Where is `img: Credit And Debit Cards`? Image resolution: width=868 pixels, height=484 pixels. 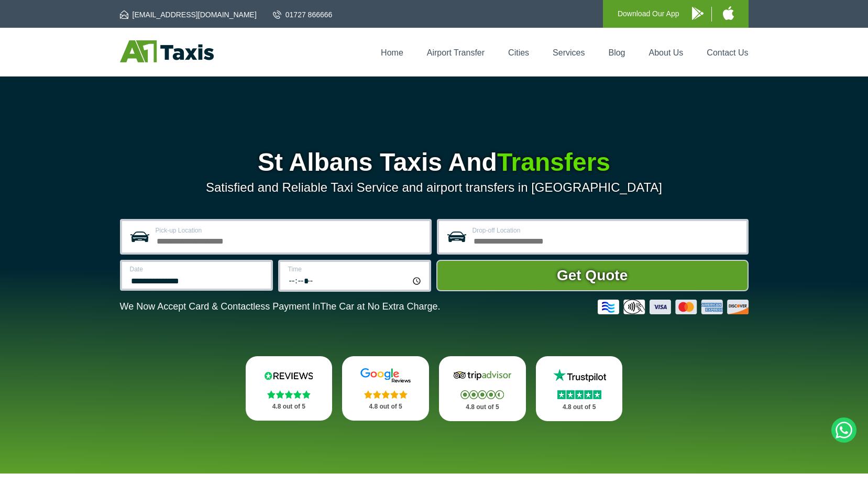 img: Credit And Debit Cards is located at coordinates (674, 307).